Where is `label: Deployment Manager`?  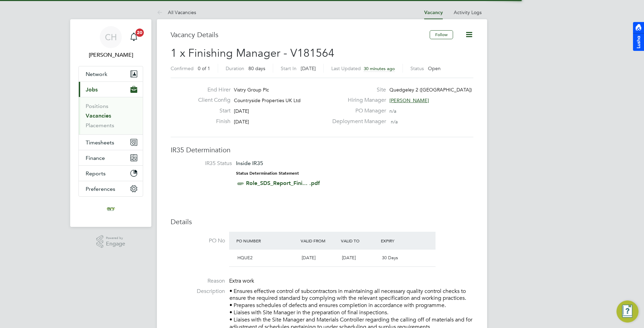
label: Deployment Manager is located at coordinates (357, 121).